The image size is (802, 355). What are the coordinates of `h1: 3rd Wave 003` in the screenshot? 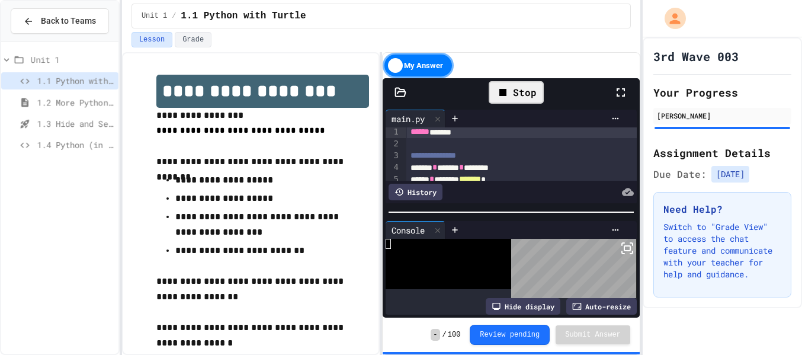 It's located at (696, 56).